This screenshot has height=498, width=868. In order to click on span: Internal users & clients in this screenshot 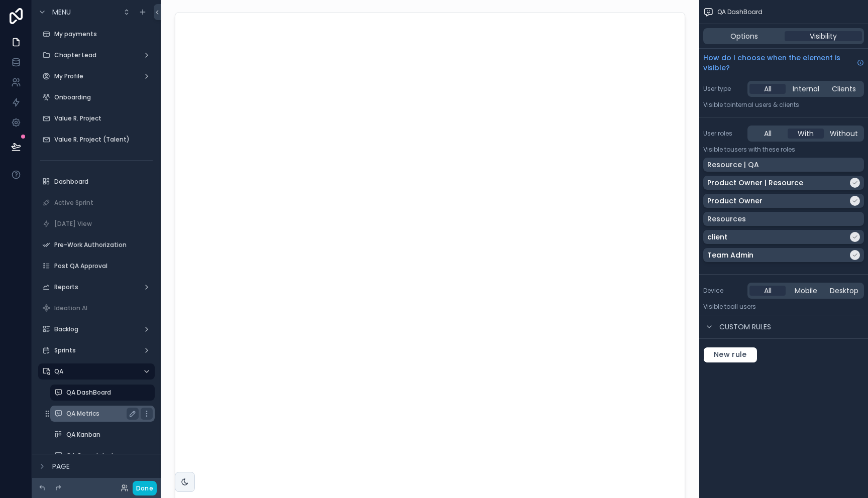, I will do `click(765, 105)`.